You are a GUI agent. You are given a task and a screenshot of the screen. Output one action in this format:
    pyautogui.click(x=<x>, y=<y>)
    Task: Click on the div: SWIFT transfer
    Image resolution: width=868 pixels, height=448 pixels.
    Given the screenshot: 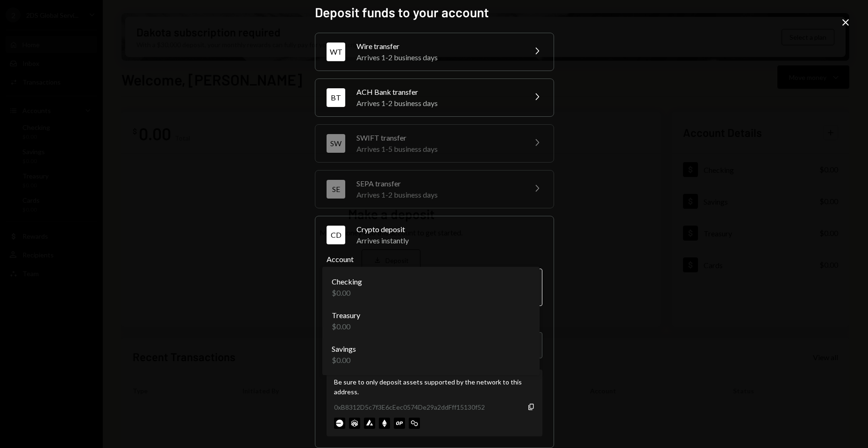 What is the action you would take?
    pyautogui.click(x=438, y=138)
    